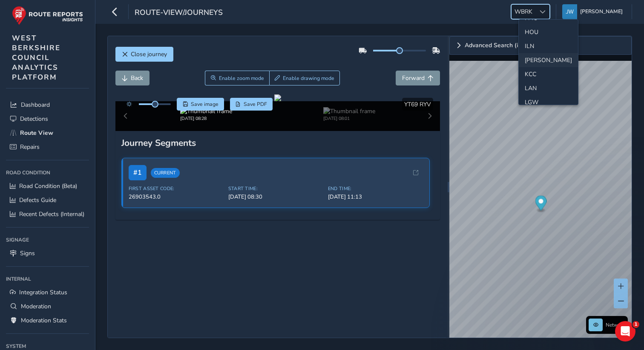  I want to click on span: 1, so click(636, 324).